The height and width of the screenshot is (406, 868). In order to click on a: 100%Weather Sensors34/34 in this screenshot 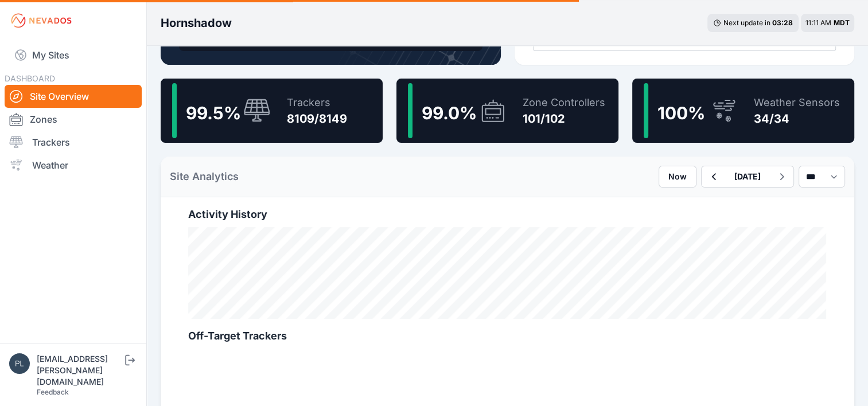, I will do `click(744, 111)`.